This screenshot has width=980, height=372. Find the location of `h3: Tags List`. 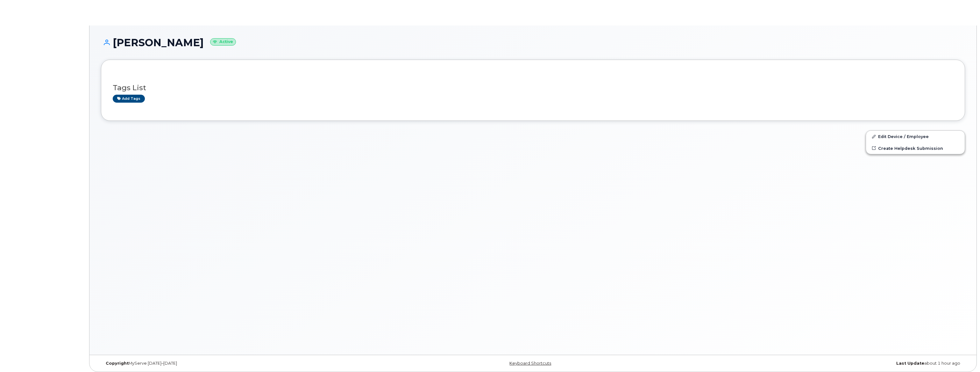

h3: Tags List is located at coordinates (533, 88).